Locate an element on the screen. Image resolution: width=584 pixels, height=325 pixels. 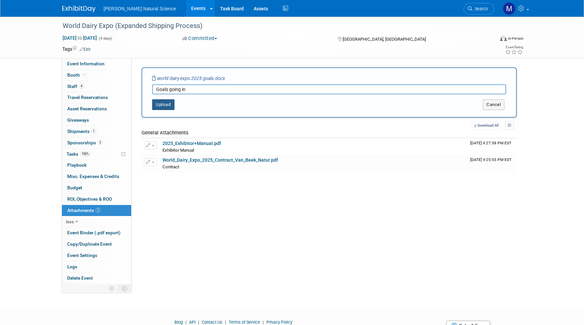
i: world dairy expo 2025 goals.docx is located at coordinates (188, 78).